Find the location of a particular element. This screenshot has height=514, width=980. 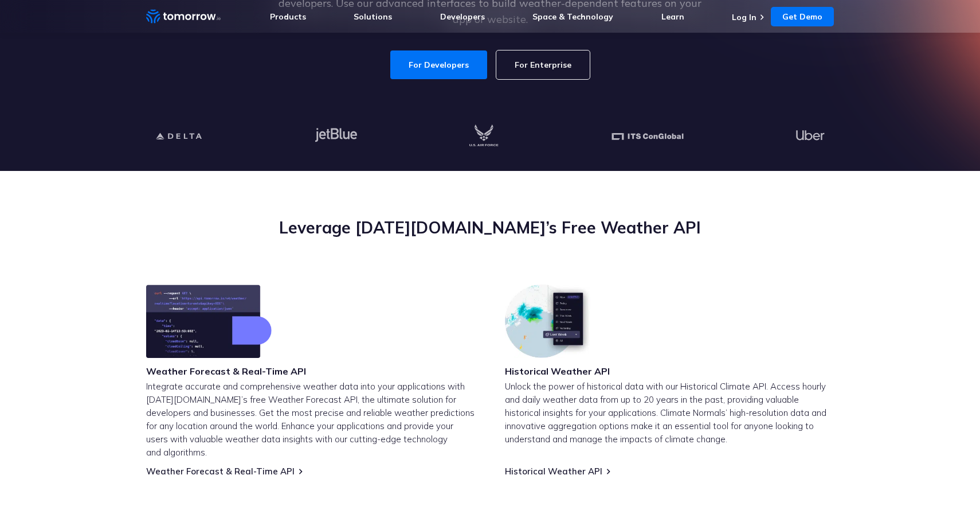

a: Historical Weather API is located at coordinates (554, 471).